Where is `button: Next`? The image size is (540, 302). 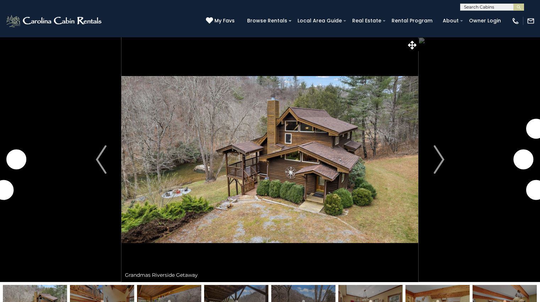
button: Next is located at coordinates (438, 159).